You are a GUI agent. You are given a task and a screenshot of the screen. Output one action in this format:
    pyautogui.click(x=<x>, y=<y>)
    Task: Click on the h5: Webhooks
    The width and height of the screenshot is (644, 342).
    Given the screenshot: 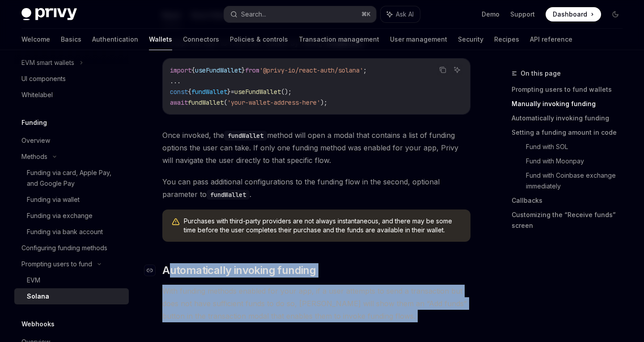 What is the action you would take?
    pyautogui.click(x=38, y=324)
    